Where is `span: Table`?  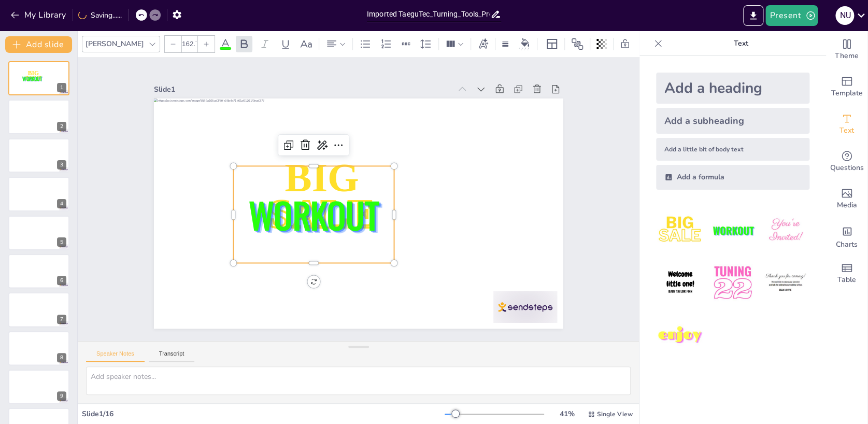 span: Table is located at coordinates (846, 280).